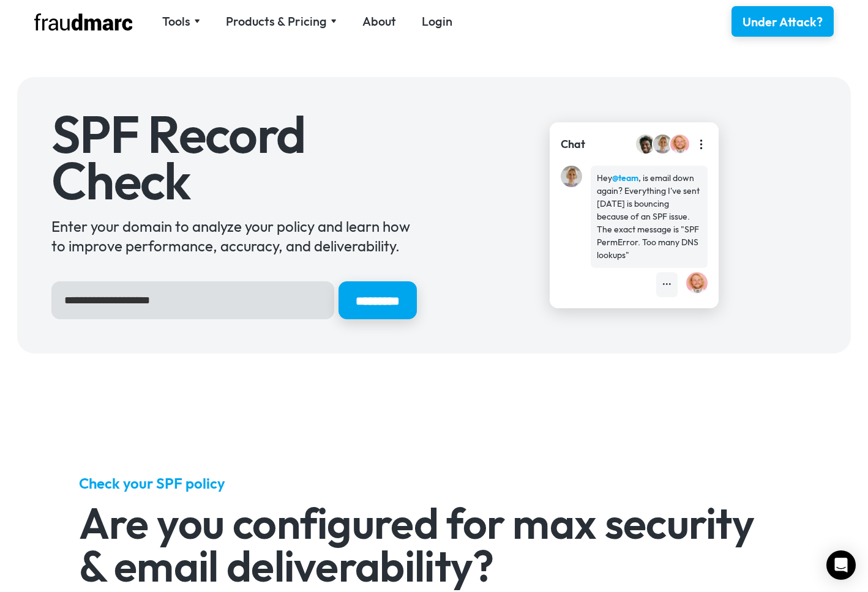 This screenshot has height=592, width=868. What do you see at coordinates (782, 21) in the screenshot?
I see `a: Under Attack?` at bounding box center [782, 21].